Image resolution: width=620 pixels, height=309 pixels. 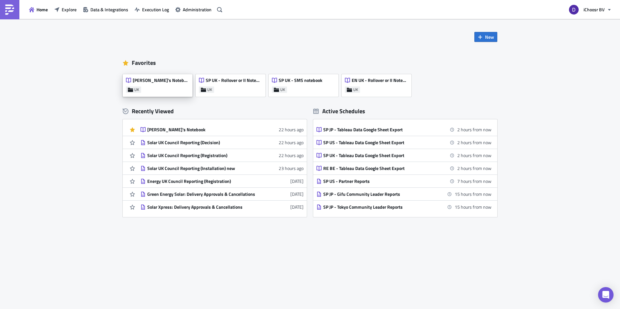 I want to click on time: 2025-08-05T16:05:51Z, so click(x=297, y=207).